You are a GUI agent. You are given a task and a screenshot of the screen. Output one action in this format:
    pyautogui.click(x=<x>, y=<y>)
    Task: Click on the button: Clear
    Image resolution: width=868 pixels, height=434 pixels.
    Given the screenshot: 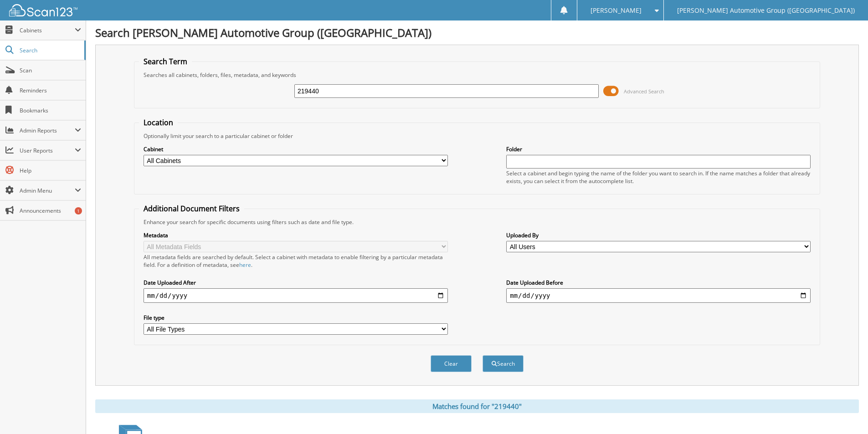 What is the action you would take?
    pyautogui.click(x=451, y=364)
    